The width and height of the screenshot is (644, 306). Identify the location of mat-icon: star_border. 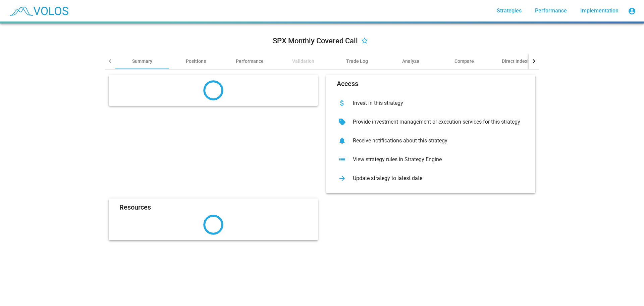
(365, 41).